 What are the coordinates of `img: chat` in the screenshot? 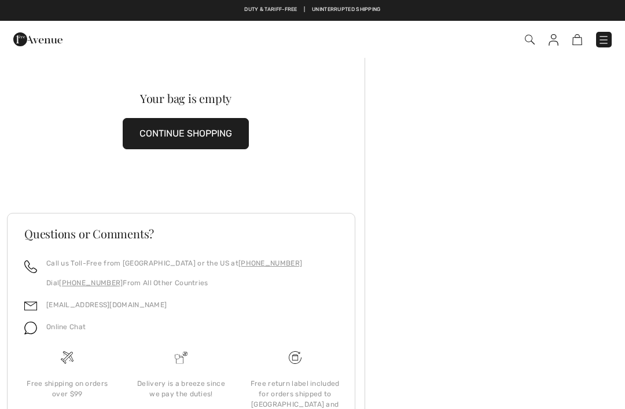 It's located at (31, 328).